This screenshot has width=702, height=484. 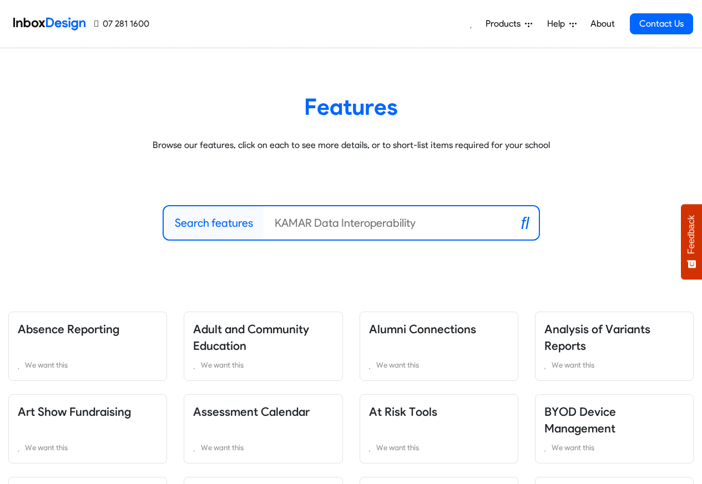 I want to click on a: Help, so click(x=562, y=24).